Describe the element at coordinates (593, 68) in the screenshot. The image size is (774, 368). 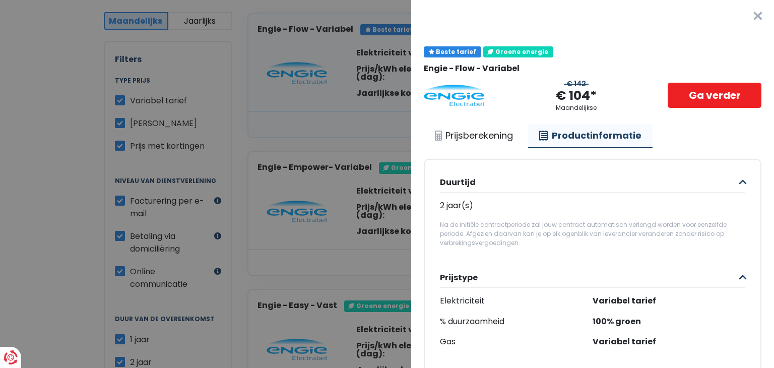
I see `div: Engie - Flow - Variabel` at that location.